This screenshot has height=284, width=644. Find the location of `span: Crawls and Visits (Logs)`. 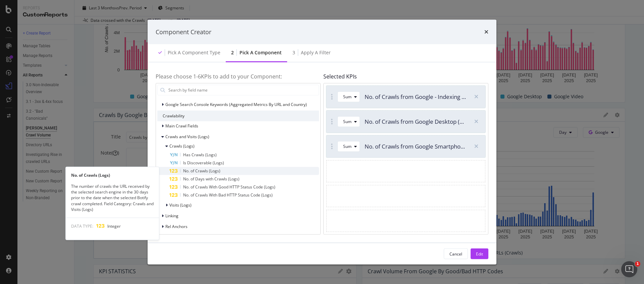

span: Crawls and Visits (Logs) is located at coordinates (187, 136).